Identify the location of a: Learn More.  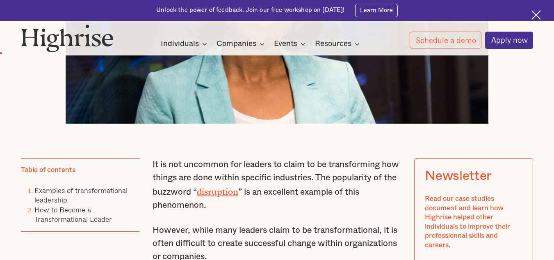
(376, 10).